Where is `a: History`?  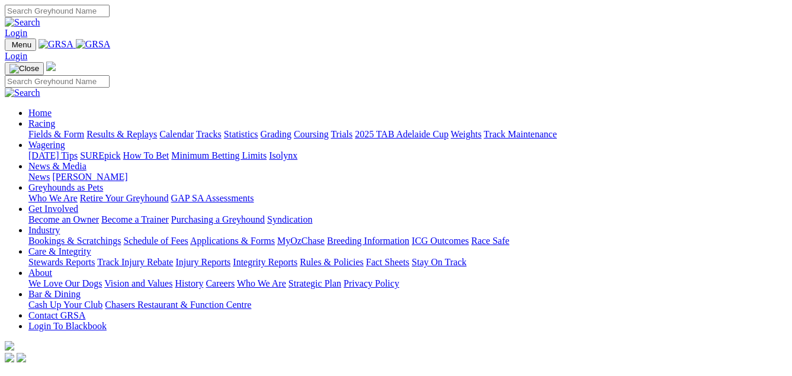 a: History is located at coordinates (189, 283).